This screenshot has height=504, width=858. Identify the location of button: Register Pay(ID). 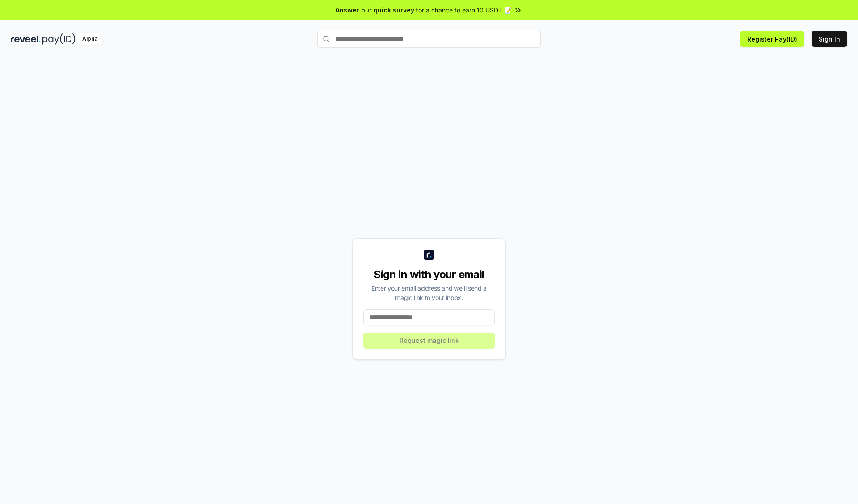
(772, 39).